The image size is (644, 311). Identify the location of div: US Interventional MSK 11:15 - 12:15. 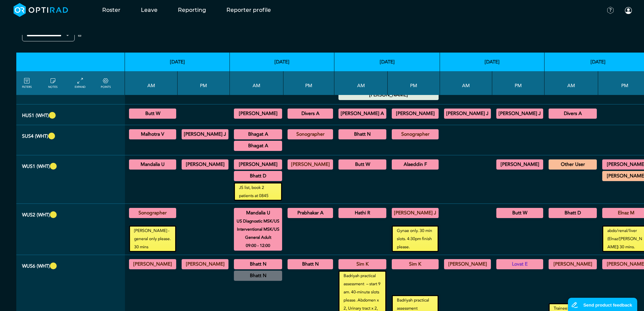
(258, 146).